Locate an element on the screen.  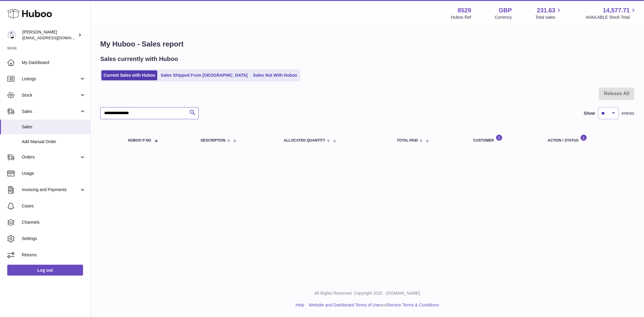
span: 231.63 is located at coordinates (546, 11).